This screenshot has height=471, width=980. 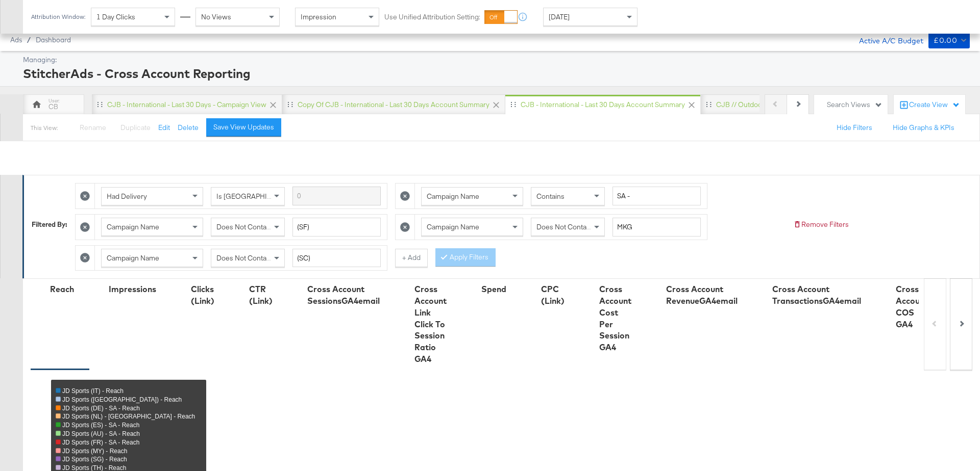 What do you see at coordinates (164, 127) in the screenshot?
I see `button: Edit` at bounding box center [164, 127].